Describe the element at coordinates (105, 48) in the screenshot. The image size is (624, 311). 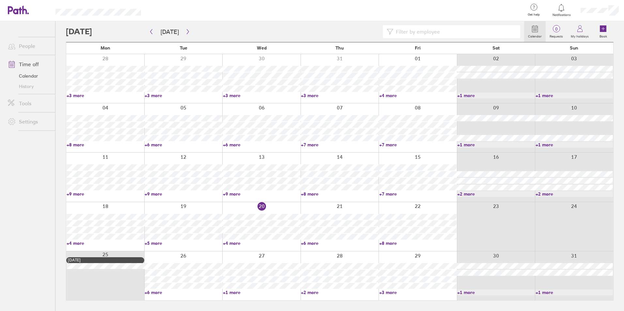
I see `span: Mon` at that location.